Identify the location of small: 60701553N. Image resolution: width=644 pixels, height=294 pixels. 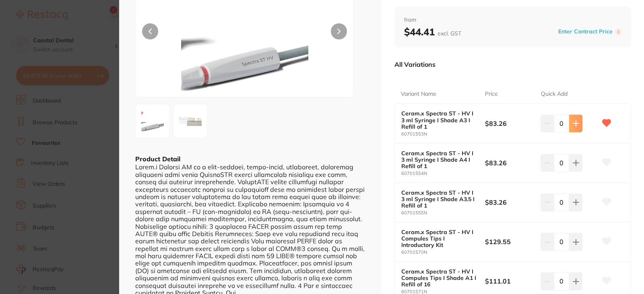
(443, 134).